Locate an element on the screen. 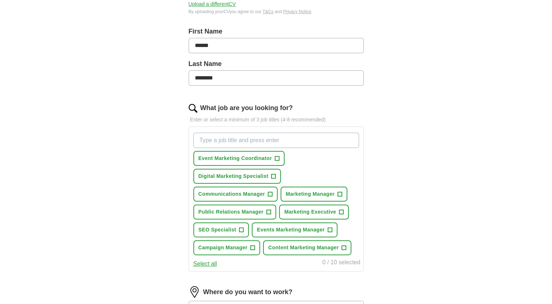 This screenshot has width=552, height=304. span: SEO Specialist is located at coordinates (218, 230).